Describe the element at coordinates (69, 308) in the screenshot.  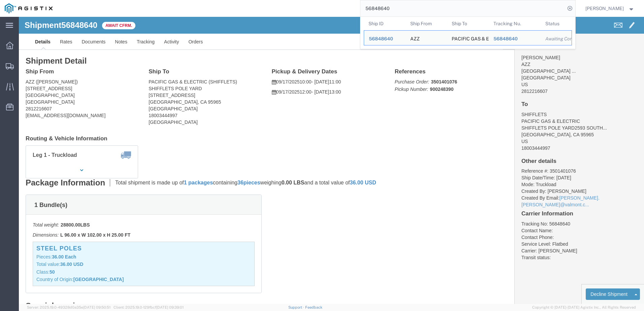
I see `span: Server: 2025.19.0-49328d0a35e` at that location.